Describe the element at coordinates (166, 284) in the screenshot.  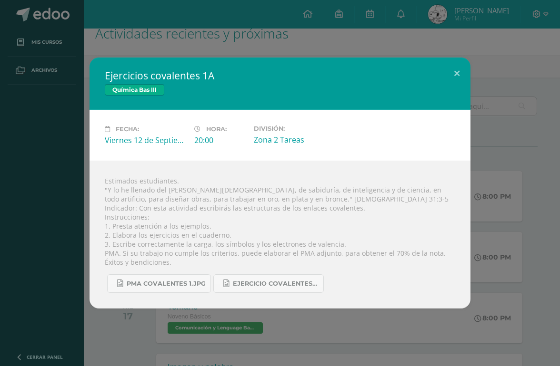
I see `span: PMA covalentes 1.jpg` at that location.